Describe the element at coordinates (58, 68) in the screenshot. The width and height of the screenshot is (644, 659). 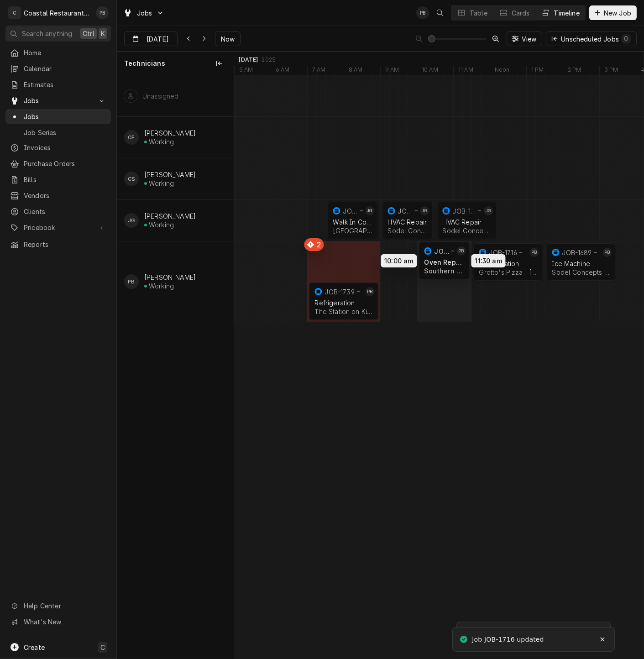
I see `a: Calendar` at that location.